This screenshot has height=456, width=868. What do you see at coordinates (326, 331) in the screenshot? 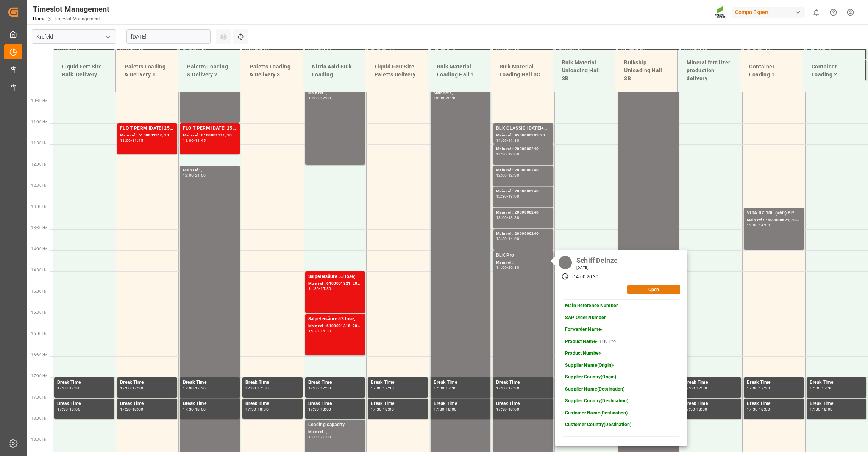
I see `div: 16:30` at bounding box center [326, 331].